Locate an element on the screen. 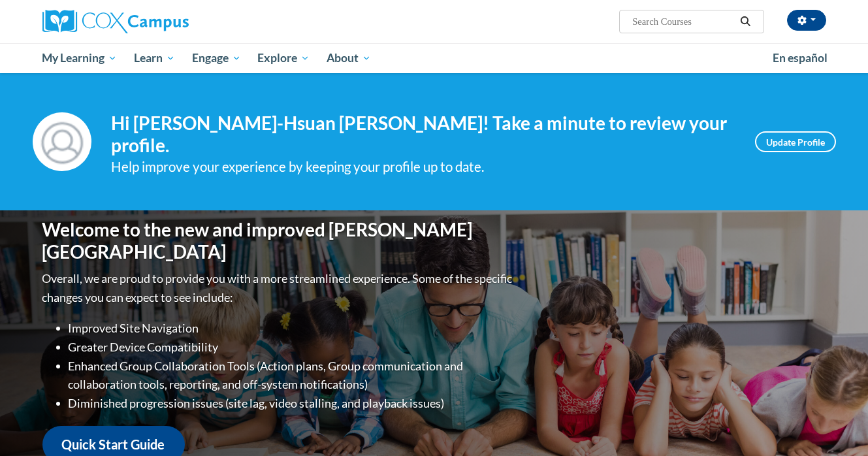  div: Help improve your experience by keeping your profile up to date. is located at coordinates (423, 167).